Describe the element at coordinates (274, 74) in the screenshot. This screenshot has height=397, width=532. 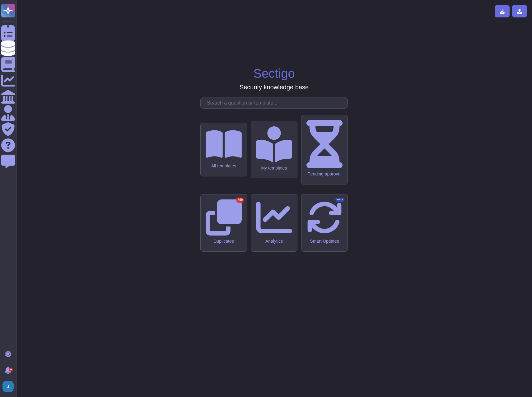
I see `h1: Sectigo` at that location.